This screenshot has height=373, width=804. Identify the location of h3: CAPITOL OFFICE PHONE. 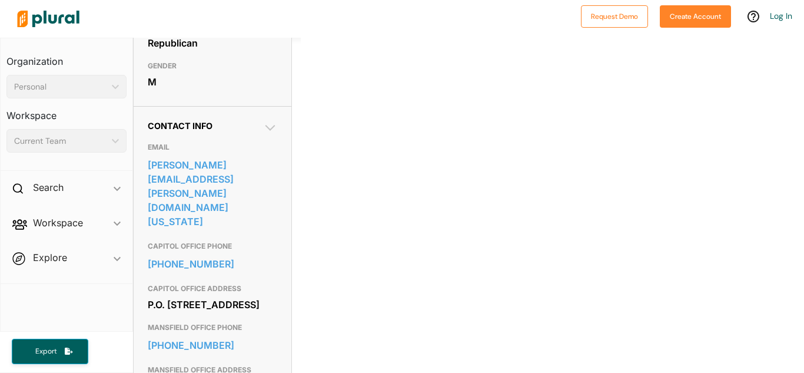
(213, 246).